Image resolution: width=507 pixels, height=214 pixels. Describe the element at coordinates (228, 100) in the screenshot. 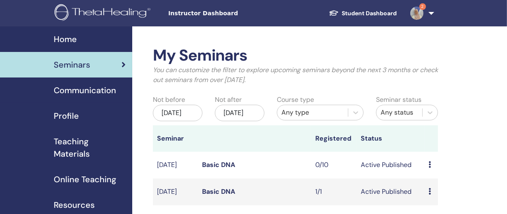

I see `label: Not after` at that location.